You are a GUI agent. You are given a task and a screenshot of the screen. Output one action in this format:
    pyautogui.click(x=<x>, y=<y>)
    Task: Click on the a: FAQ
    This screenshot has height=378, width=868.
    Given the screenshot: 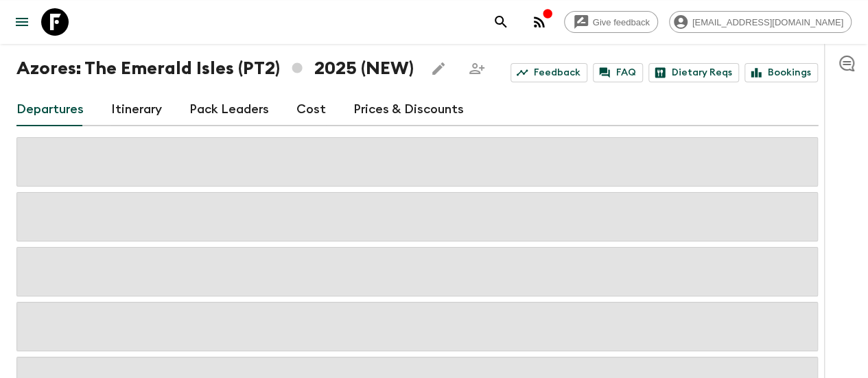 What is the action you would take?
    pyautogui.click(x=618, y=73)
    